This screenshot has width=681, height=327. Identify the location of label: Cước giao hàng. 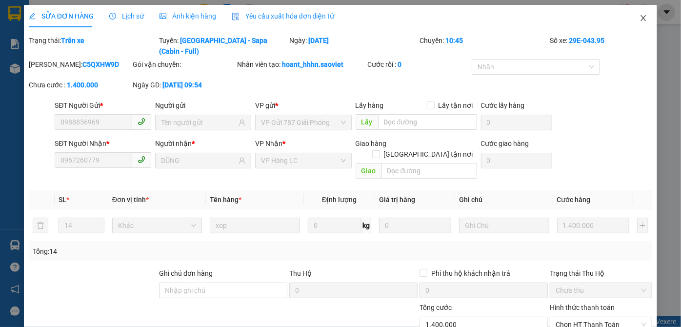
(505, 143).